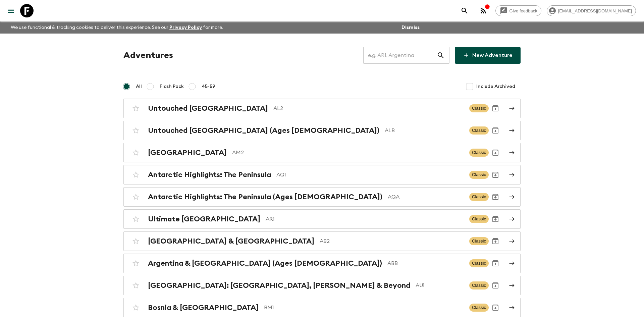 Image resolution: width=644 pixels, height=317 pixels. I want to click on input: e.g. AR1, Argentina, so click(400, 55).